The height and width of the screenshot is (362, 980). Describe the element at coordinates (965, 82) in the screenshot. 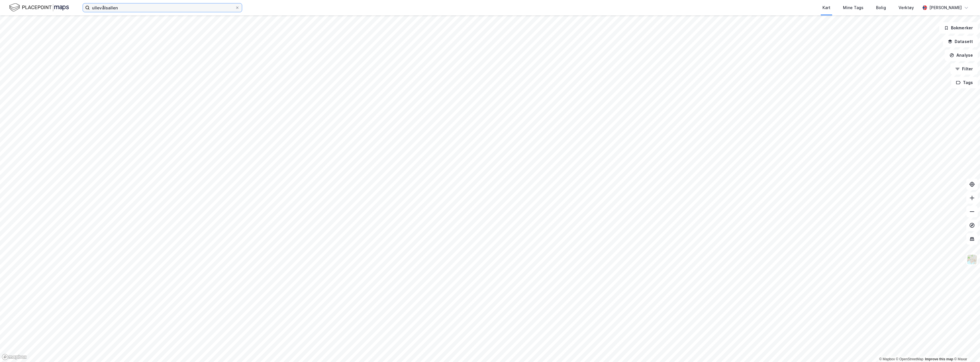

I see `button: Tags` at that location.